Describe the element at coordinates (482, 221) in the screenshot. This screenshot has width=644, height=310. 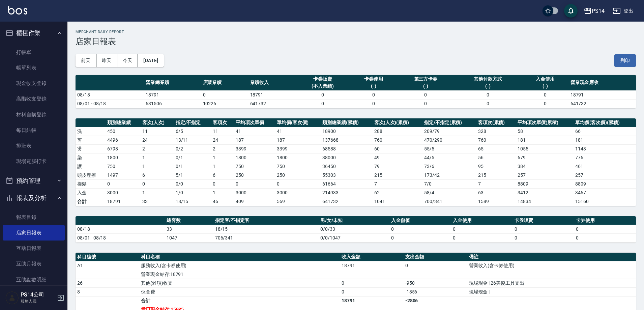
I see `th: 入金使用` at that location.